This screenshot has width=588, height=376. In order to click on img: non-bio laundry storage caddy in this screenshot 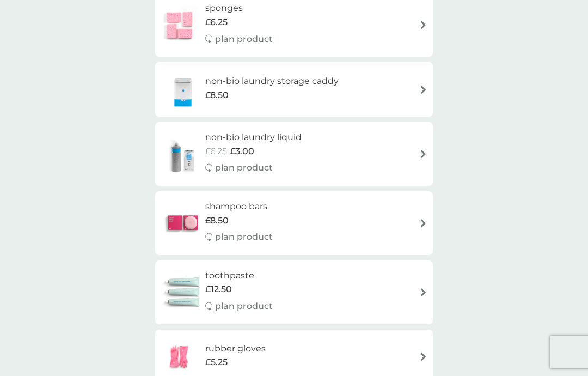, I will do `click(183, 89)`.